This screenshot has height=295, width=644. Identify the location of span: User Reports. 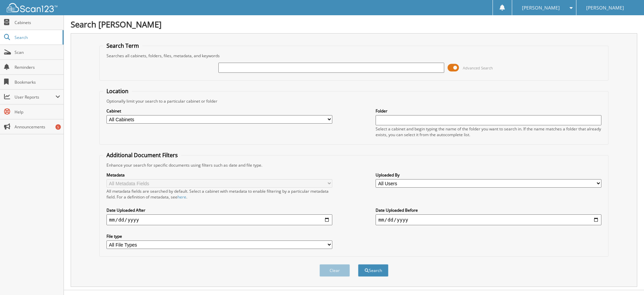
(35, 97).